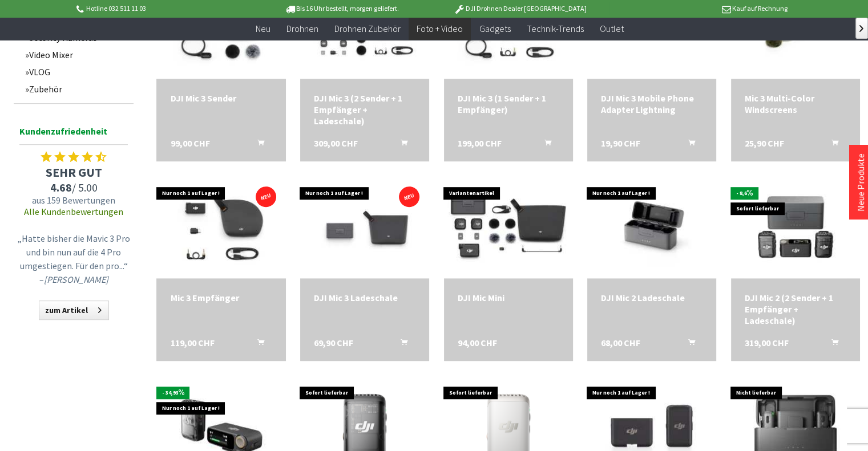 This screenshot has width=868, height=451. What do you see at coordinates (621, 143) in the screenshot?
I see `span: 19,90 CHF` at bounding box center [621, 143].